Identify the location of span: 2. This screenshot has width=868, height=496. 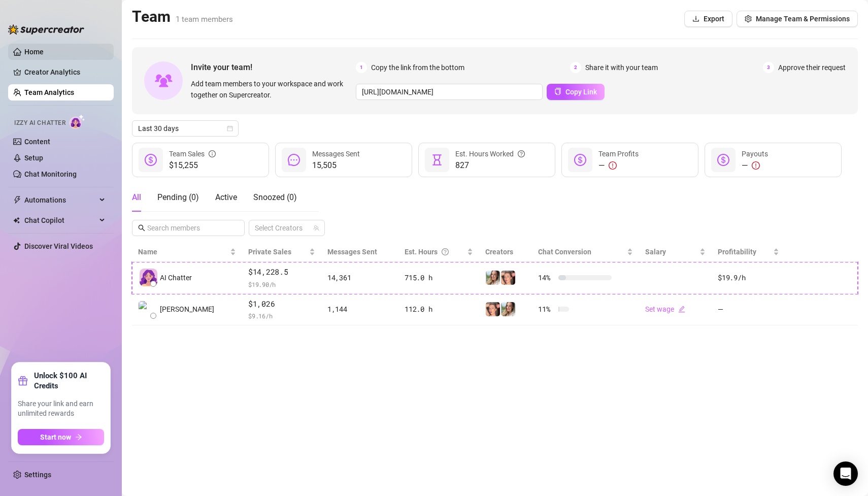
(575, 67).